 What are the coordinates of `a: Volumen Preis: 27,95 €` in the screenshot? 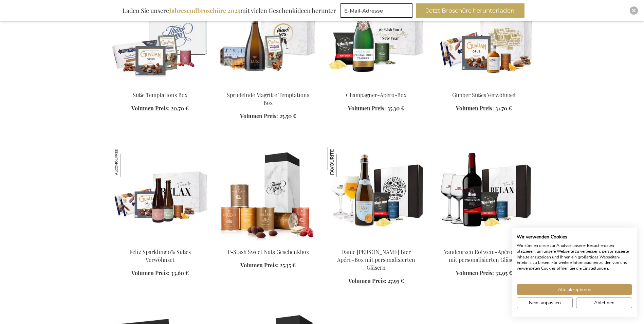 It's located at (376, 281).